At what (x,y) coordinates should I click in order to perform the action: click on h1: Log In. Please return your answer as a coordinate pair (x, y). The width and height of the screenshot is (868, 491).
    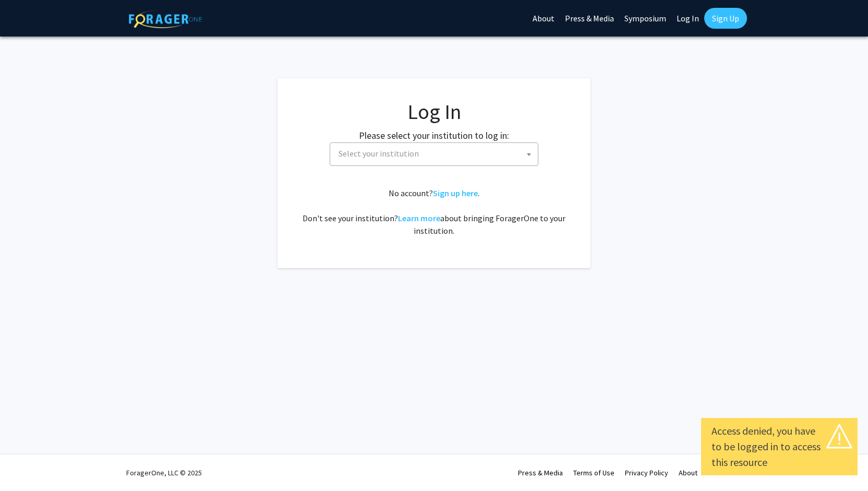
    Looking at the image, I should click on (434, 112).